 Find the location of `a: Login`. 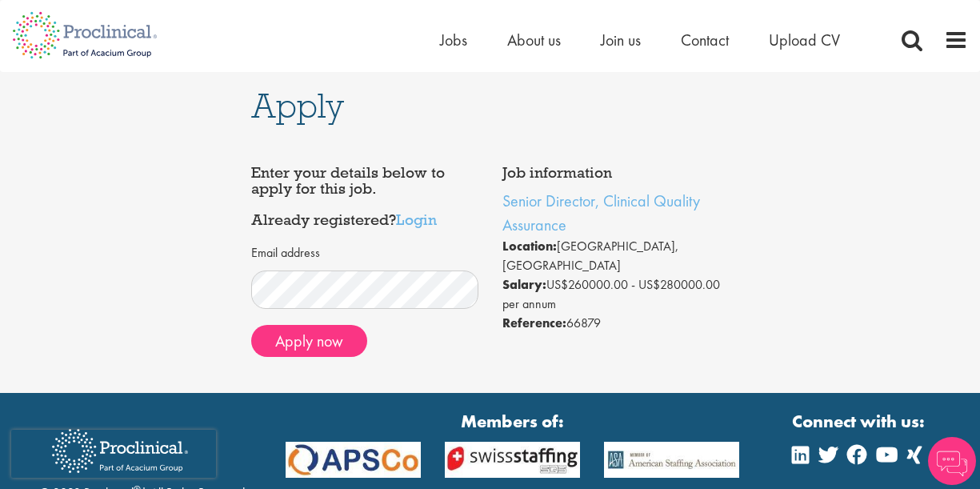

a: Login is located at coordinates (416, 219).